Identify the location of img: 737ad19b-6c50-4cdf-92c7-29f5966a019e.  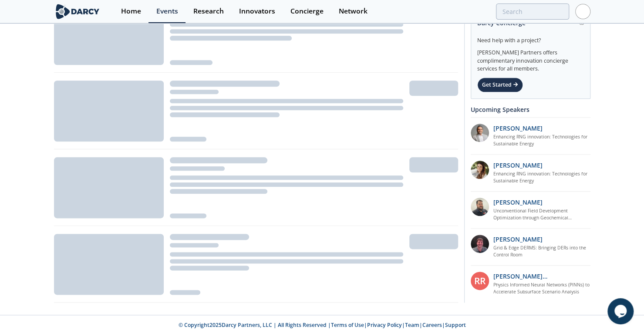
(480, 170).